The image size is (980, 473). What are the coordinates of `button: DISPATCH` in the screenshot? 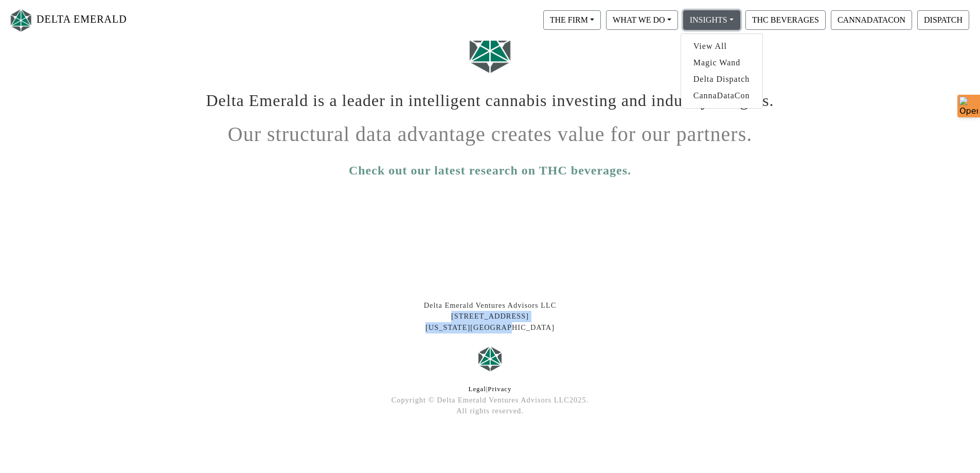 It's located at (943, 20).